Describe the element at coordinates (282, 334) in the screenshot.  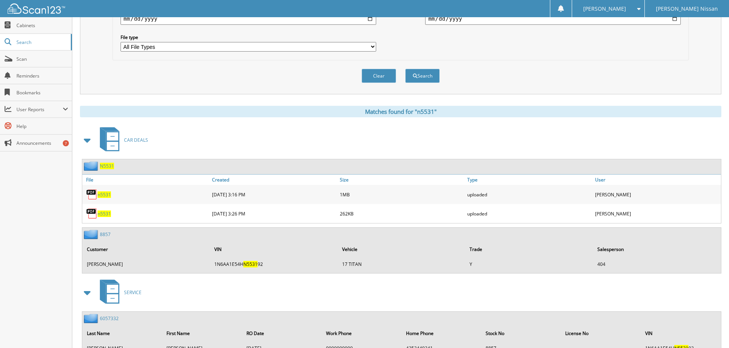
I see `th: RO Date` at that location.